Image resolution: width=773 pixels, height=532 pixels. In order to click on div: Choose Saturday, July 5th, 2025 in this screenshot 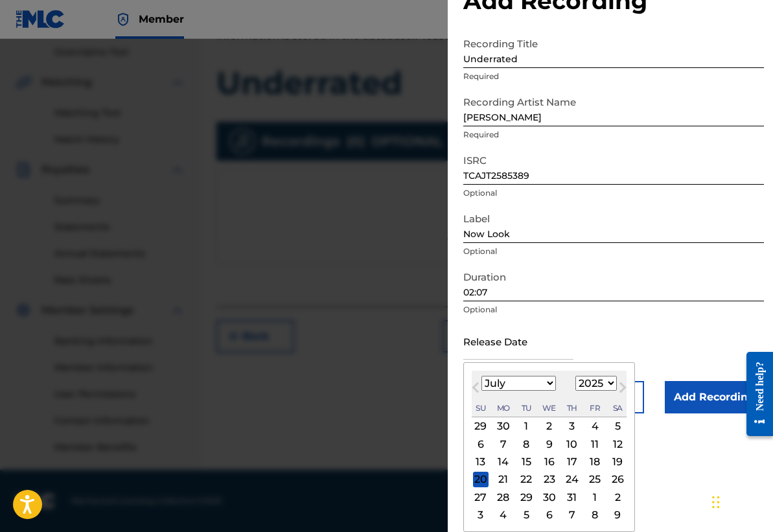, I will do `click(618, 426)`.